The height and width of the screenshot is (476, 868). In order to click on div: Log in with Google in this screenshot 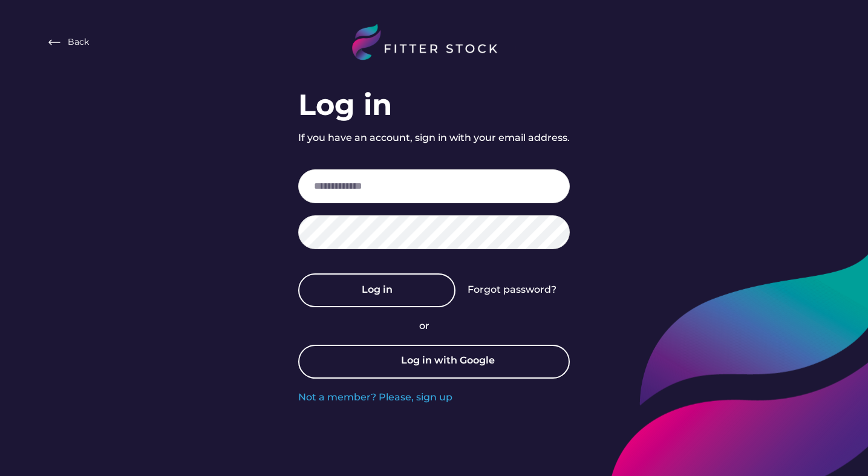, I will do `click(447, 361)`.